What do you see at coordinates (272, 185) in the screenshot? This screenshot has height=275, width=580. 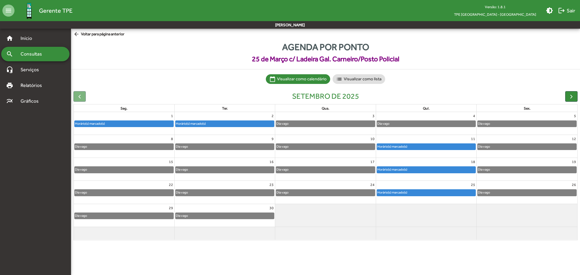 I see `a: 23 de setembro de 2025` at bounding box center [272, 185].